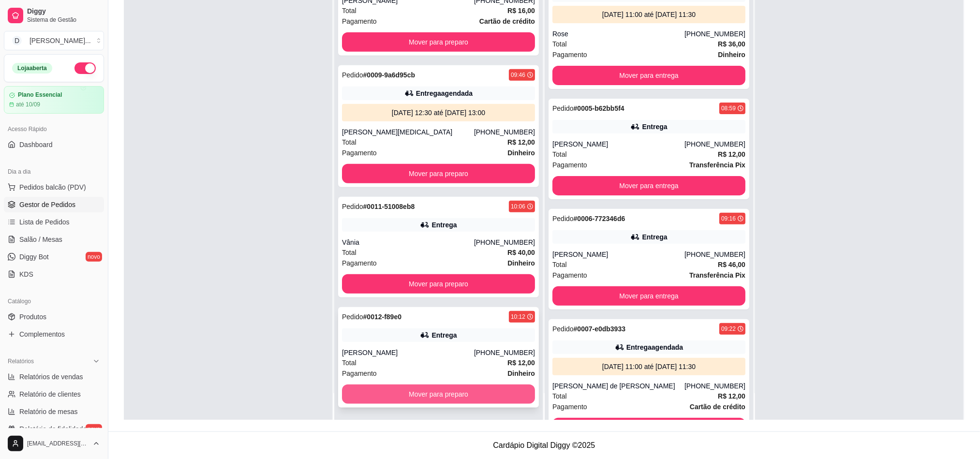  What do you see at coordinates (729, 219) in the screenshot?
I see `div: 09:16` at bounding box center [729, 219].